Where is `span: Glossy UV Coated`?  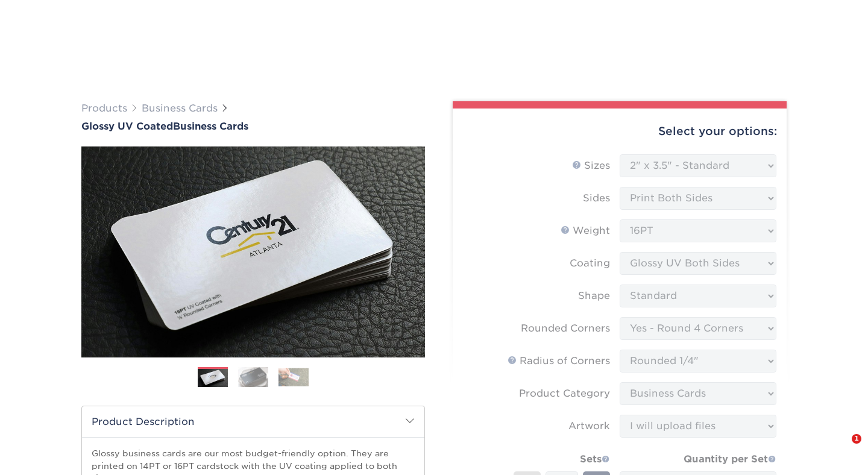
span: Glossy UV Coated is located at coordinates (127, 126).